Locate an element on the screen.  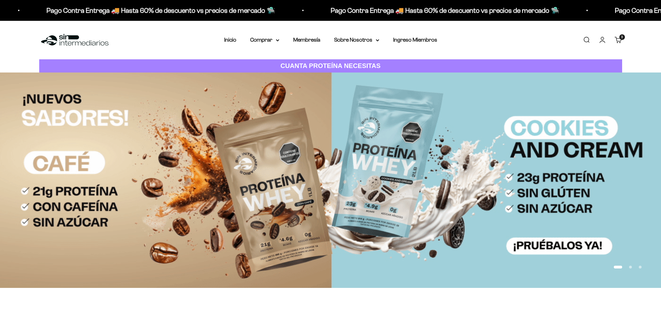
summary: Sobre Nosotros is located at coordinates (357, 40).